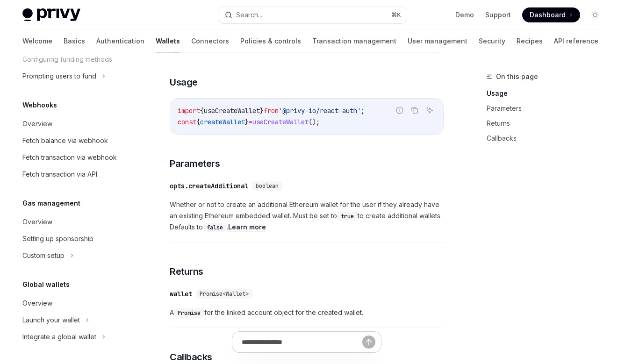 The width and height of the screenshot is (625, 364). What do you see at coordinates (249, 15) in the screenshot?
I see `div: Search...` at bounding box center [249, 15].